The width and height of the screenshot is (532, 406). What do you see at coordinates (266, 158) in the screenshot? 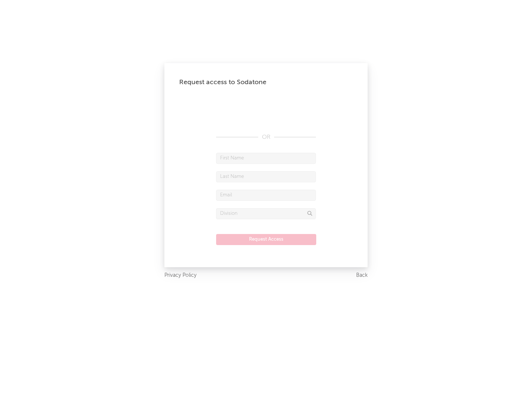
I see `input: First Name` at bounding box center [266, 158].